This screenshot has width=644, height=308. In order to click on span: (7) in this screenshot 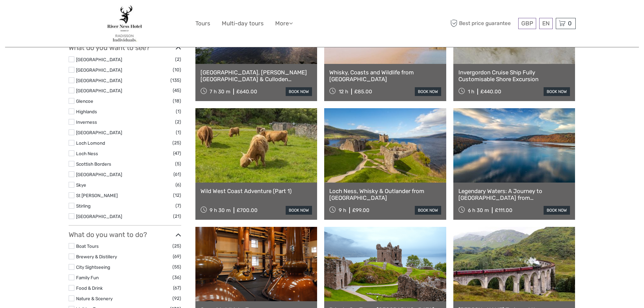, I will do `click(178, 206)`.